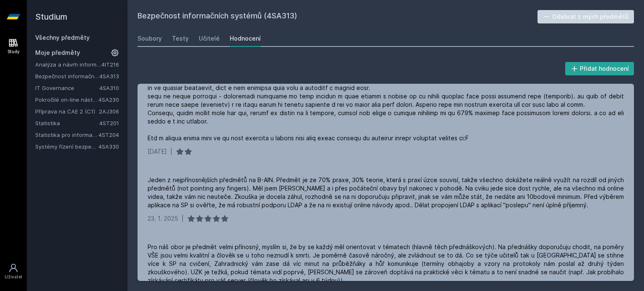  What do you see at coordinates (245, 38) in the screenshot?
I see `a: Hodnocení` at bounding box center [245, 38].